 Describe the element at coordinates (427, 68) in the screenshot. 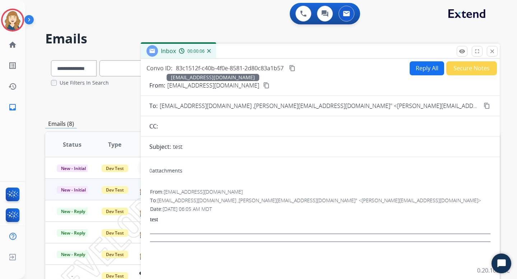

I see `button: Reply All` at that location.